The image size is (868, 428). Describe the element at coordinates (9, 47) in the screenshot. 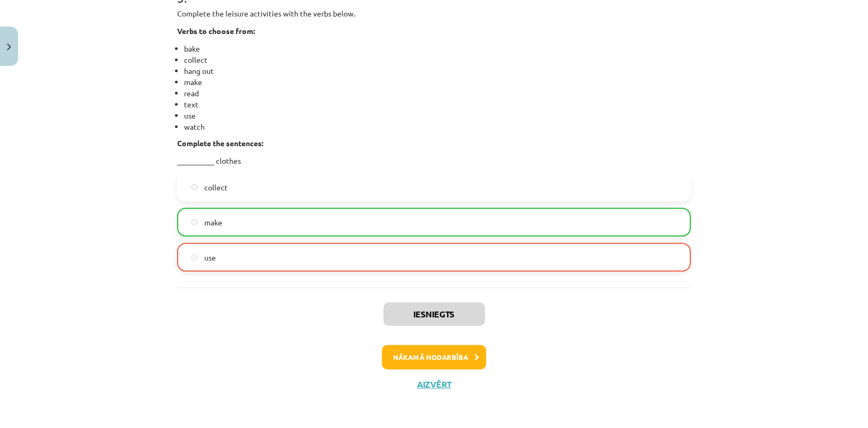

I see `img: icon-close-lesson-0947bae3869378f0d4975bcd49f059093ad1ed9edebbc8119c70593378902aed.svg` at that location.